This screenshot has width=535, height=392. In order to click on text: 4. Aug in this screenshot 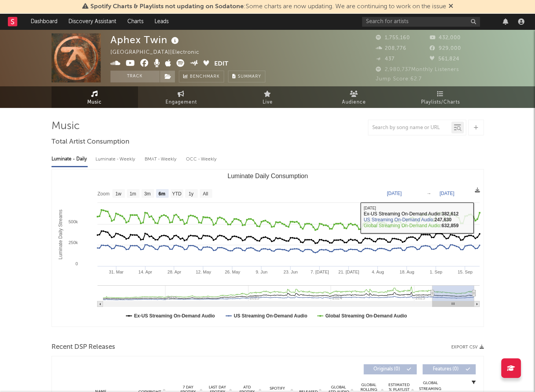, I will do `click(378, 272)`.